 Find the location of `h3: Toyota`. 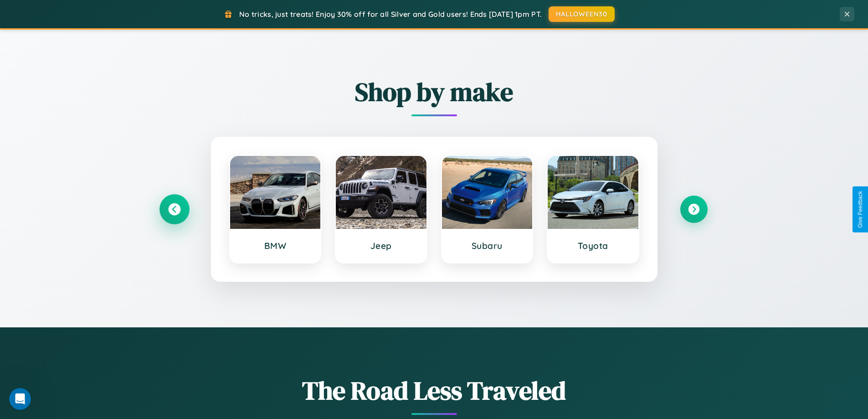

h3: Toyota is located at coordinates (593, 246).